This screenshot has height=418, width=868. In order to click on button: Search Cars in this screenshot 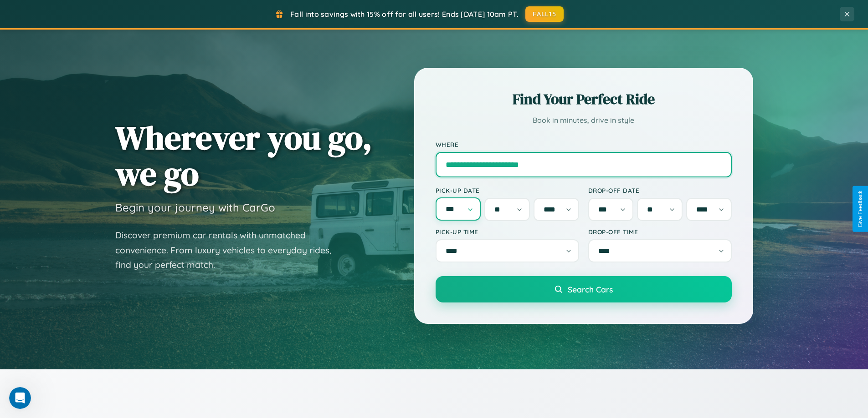, I will do `click(583, 289)`.